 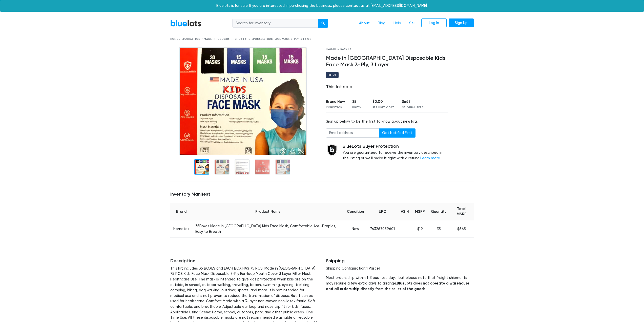 What do you see at coordinates (244, 261) in the screenshot?
I see `h5: Description` at bounding box center [244, 261].